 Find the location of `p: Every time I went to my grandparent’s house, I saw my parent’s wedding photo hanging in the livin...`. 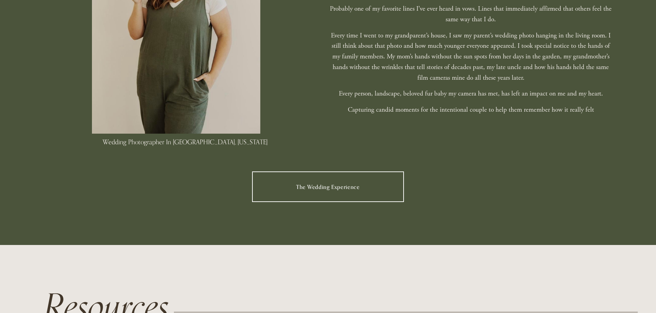

p: Every time I went to my grandparent’s house, I saw my parent’s wedding photo hanging in the livin... is located at coordinates (470, 57).